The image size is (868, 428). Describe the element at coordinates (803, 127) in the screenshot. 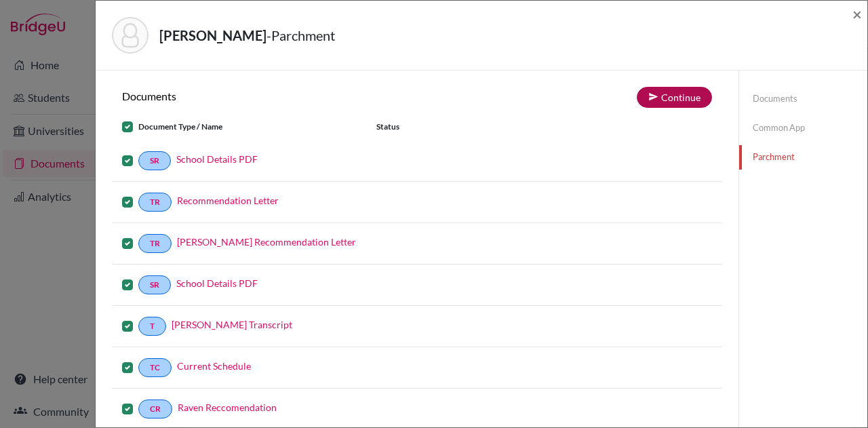

I see `a: Common App` at that location.